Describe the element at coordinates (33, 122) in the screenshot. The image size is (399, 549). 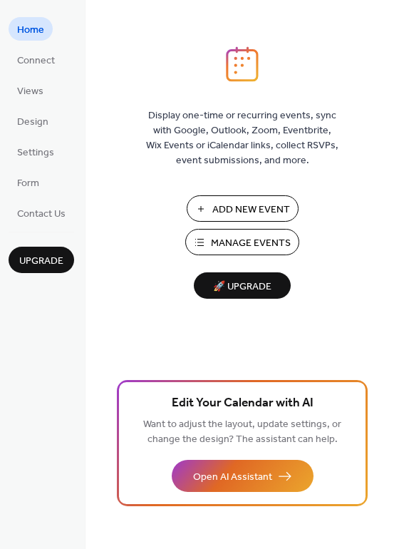
I see `span: Design` at that location.